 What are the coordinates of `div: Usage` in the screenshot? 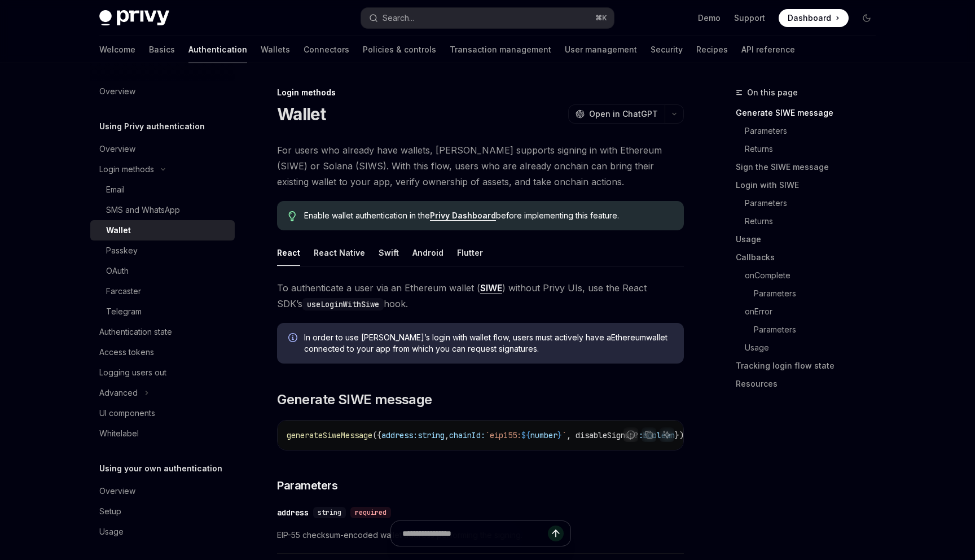 It's located at (111, 531).